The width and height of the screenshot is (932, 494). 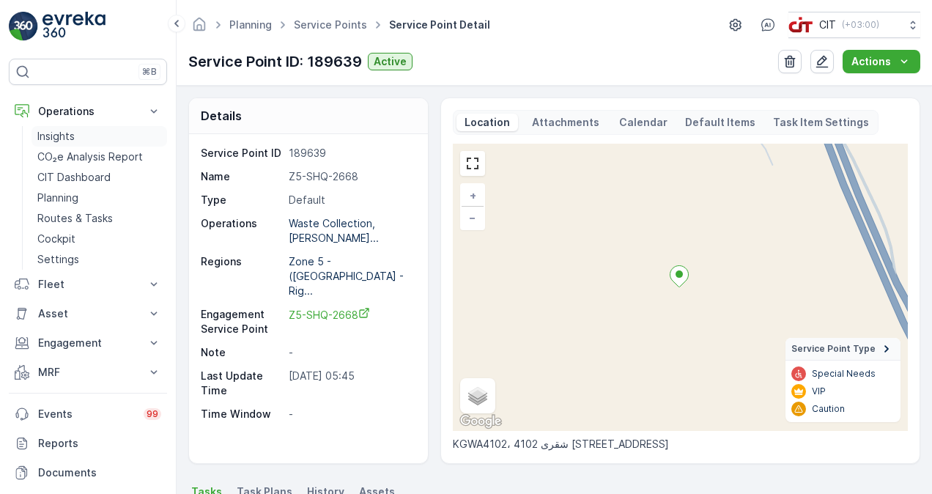 What do you see at coordinates (88, 343) in the screenshot?
I see `button: Engagement` at bounding box center [88, 343].